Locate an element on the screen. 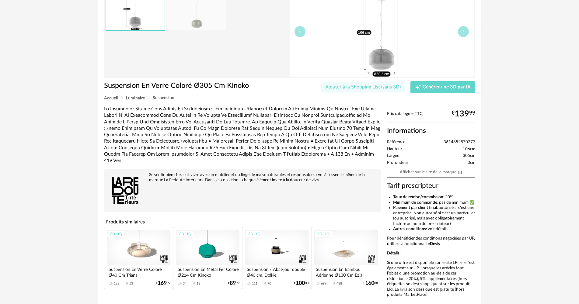  span: Profondeur is located at coordinates (398, 163).